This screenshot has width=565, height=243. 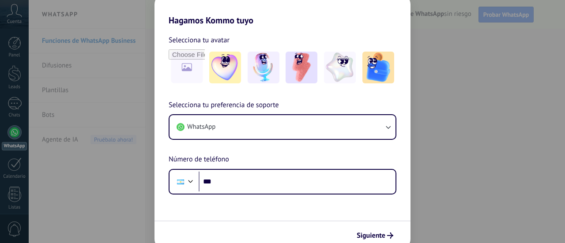 I want to click on div: Argentina: + 54, so click(x=181, y=182).